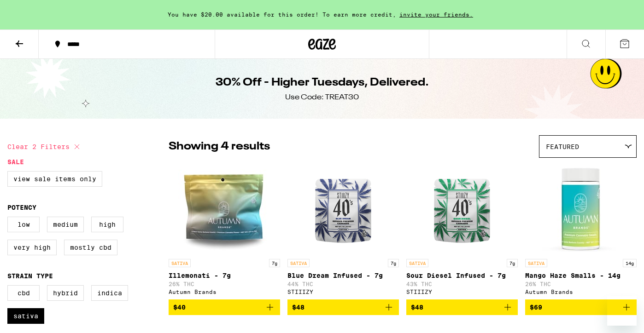 The height and width of the screenshot is (333, 644). Describe the element at coordinates (55, 179) in the screenshot. I see `label: View Sale Items Only` at that location.